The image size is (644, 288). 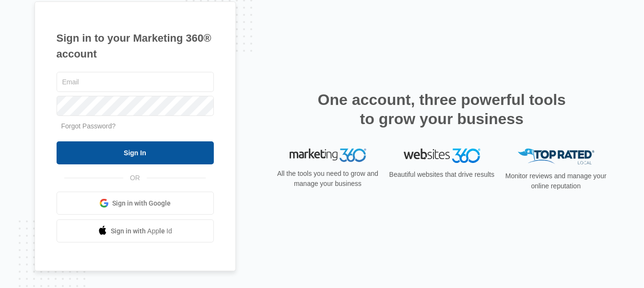 I want to click on p: Beautiful websites that drive results, so click(x=442, y=175).